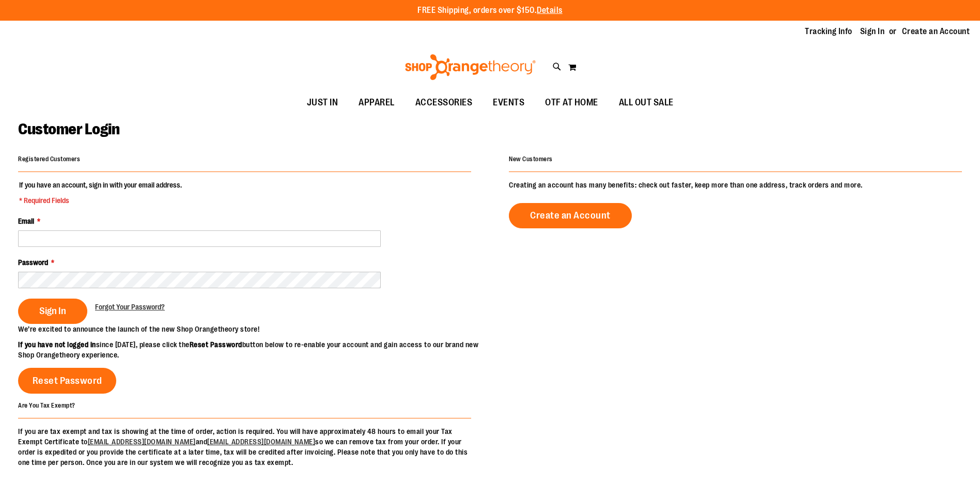  What do you see at coordinates (130, 307) in the screenshot?
I see `span: Forgot Your Password?` at bounding box center [130, 307].